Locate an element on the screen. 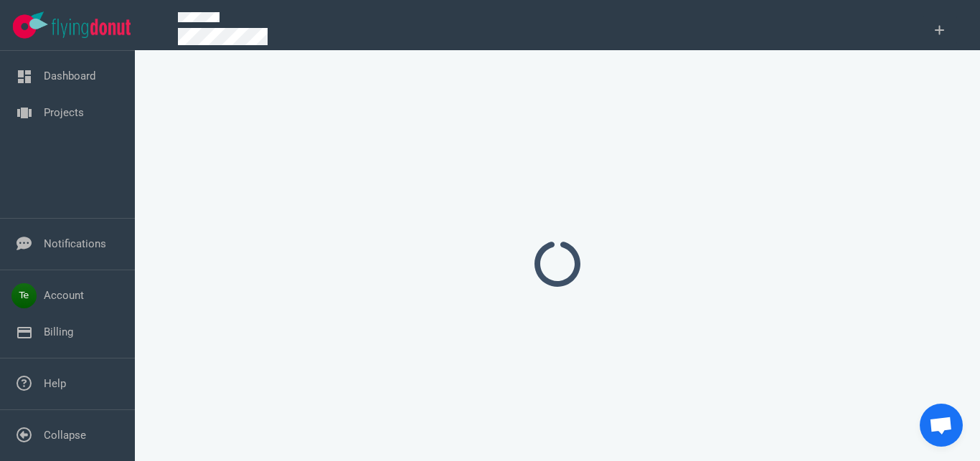 The image size is (980, 461). div: Chat abierto is located at coordinates (941, 426).